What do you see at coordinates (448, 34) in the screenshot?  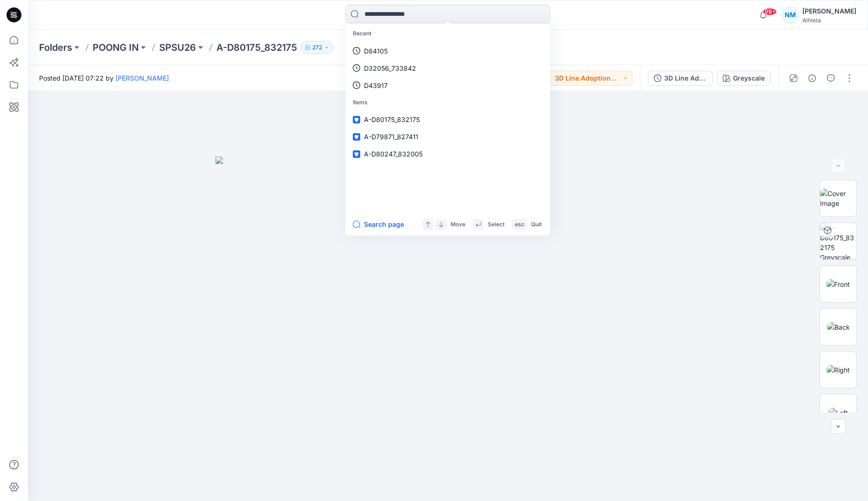 I see `p: Recent` at bounding box center [448, 34].